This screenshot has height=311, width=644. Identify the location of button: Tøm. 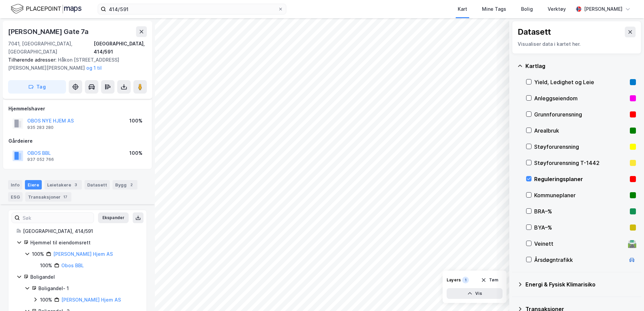
(490, 280).